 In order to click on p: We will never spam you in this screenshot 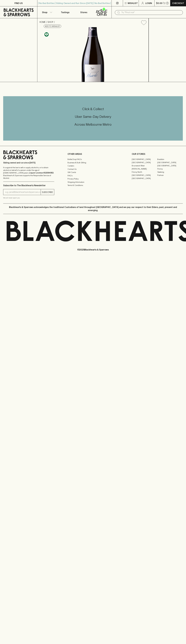, I will do `click(29, 198)`.